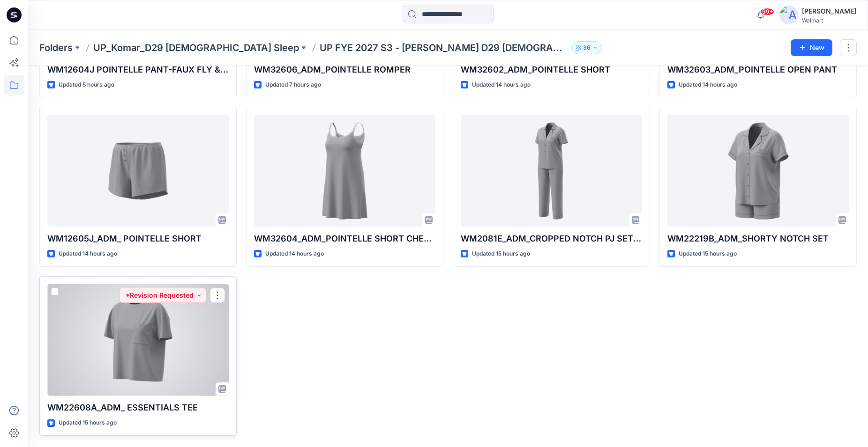 This screenshot has width=868, height=447. Describe the element at coordinates (344, 239) in the screenshot. I see `p: WM32604_ADM_POINTELLE SHORT CHEMISE` at that location.